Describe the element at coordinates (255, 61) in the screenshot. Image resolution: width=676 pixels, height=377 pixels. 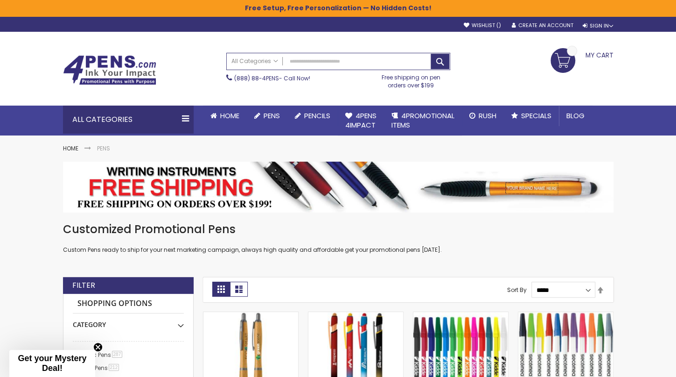
I see `span: All Categories` at that location.